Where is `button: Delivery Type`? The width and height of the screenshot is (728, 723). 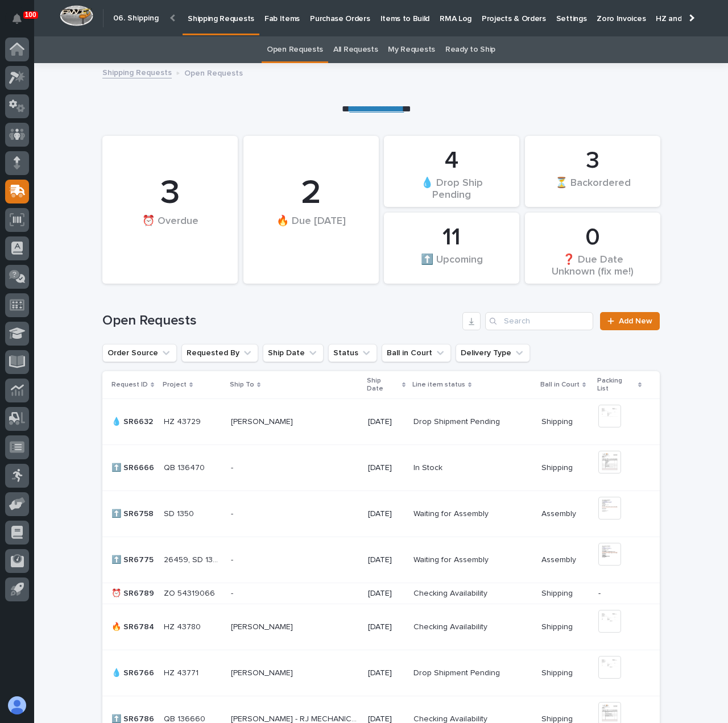 button: Delivery Type is located at coordinates (492, 352).